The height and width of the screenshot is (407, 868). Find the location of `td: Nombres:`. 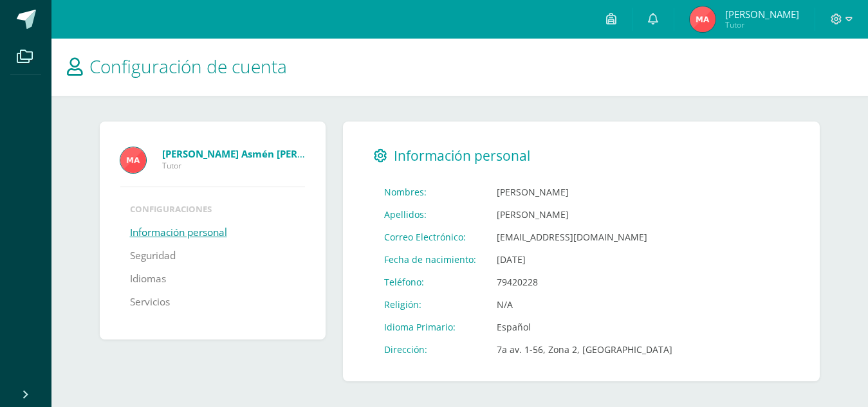

td: Nombres: is located at coordinates (430, 191).